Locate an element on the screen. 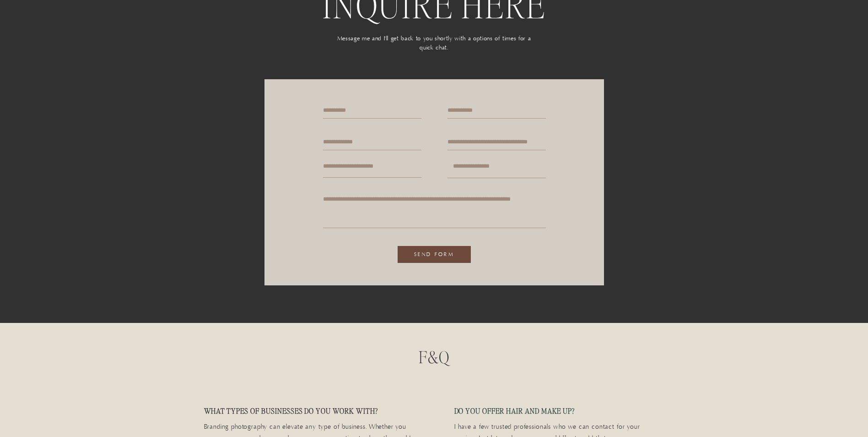 This screenshot has height=437, width=868. h2: F&Q is located at coordinates (434, 359).